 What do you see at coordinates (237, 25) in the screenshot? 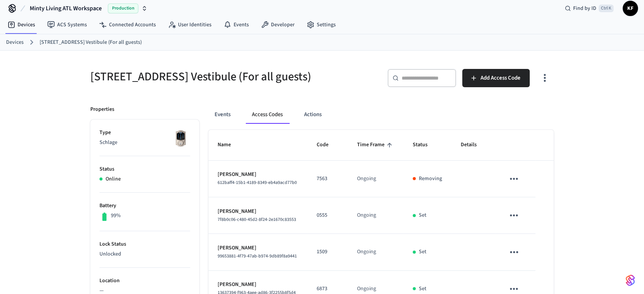
I see `a: Events` at bounding box center [237, 25].